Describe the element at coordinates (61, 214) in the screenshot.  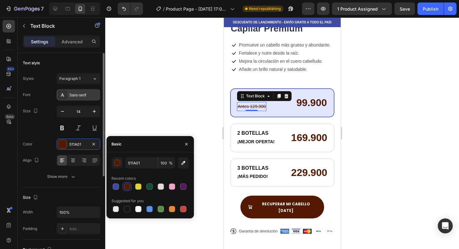
I see `img: gempages_575566744827986770-8603e6ab-f884-4030-89d3-1e8f4b636a6d.png` at that location.